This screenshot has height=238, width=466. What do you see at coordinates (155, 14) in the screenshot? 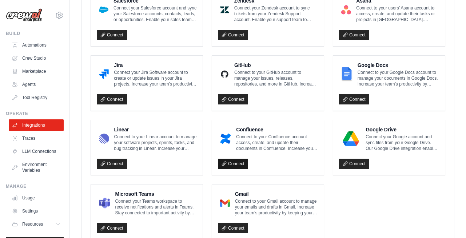
I see `p: Connect your Salesforce account and sync your Salesforce accounts, contacts, leads, or opportunit...` at bounding box center [155, 14].